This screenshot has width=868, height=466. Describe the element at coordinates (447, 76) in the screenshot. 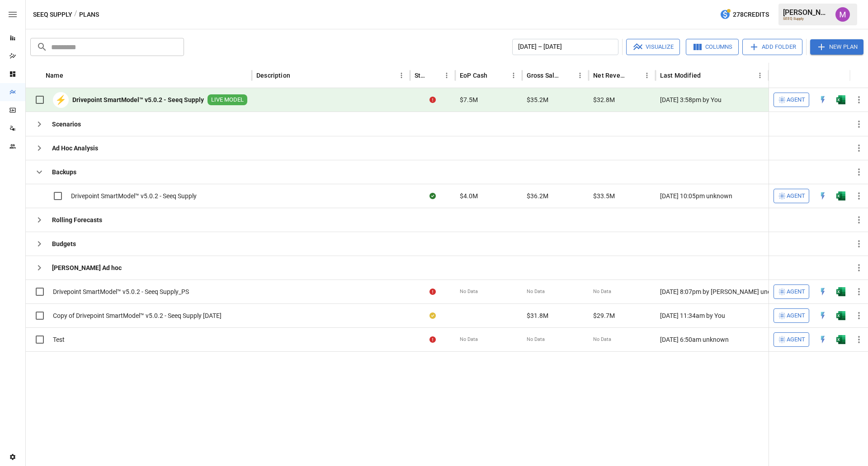

I see `button: Status column menu` at that location.